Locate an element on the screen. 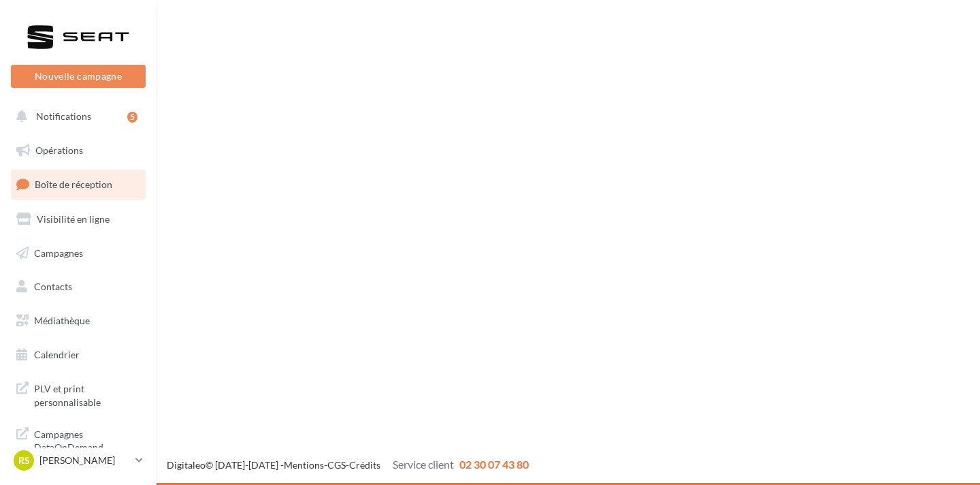 This screenshot has width=980, height=485. span: Médiathèque is located at coordinates (62, 320).